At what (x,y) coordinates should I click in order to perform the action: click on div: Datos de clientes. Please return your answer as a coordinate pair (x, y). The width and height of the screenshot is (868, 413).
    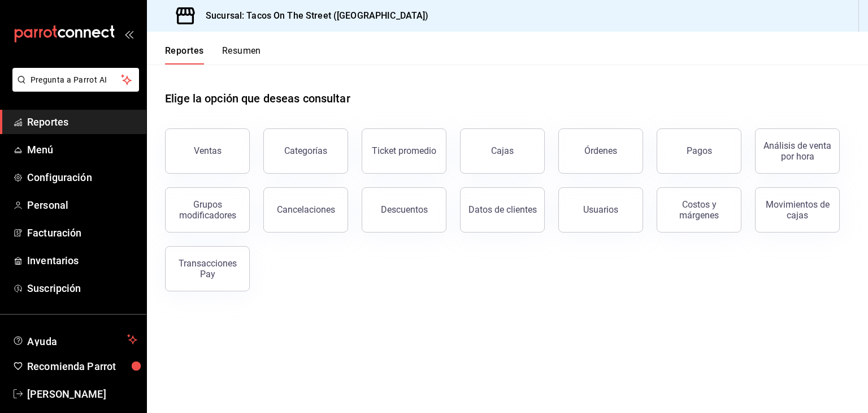
    Looking at the image, I should click on (503, 209).